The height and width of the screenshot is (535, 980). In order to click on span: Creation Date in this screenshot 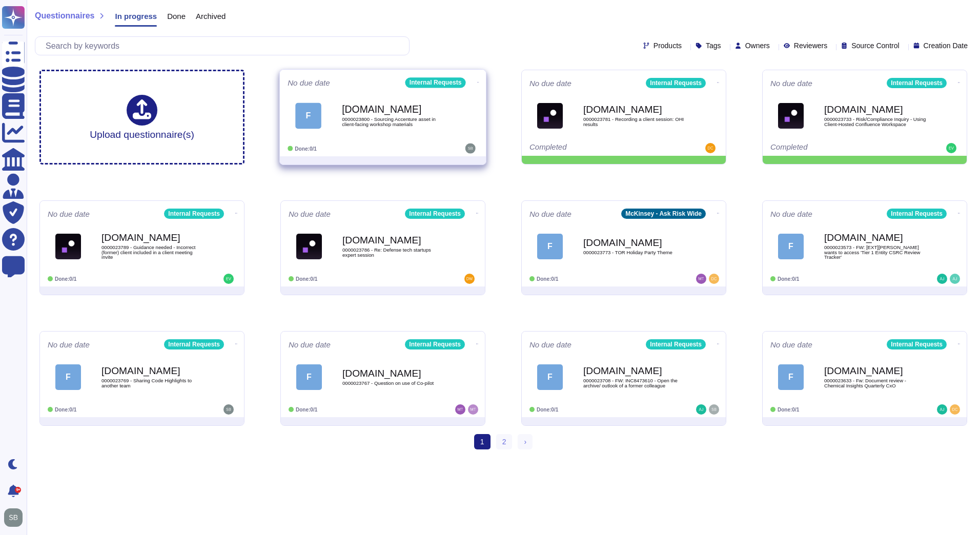, I will do `click(946, 45)`.